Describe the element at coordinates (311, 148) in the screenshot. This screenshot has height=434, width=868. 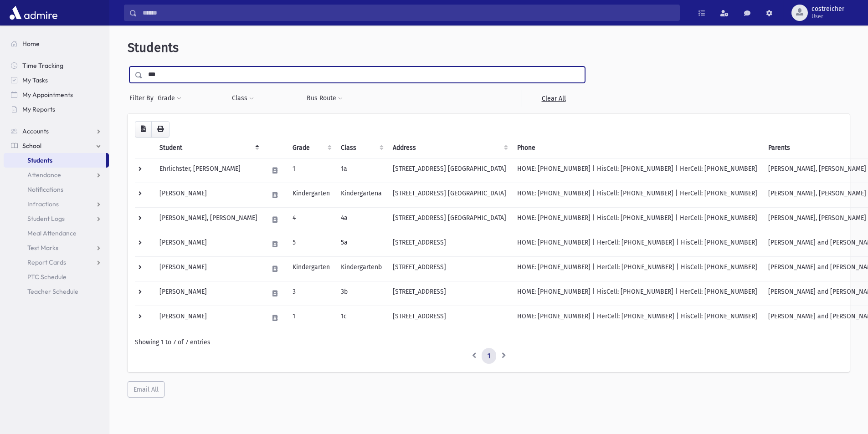
I see `th: Grade: activate to sort column ascending` at that location.